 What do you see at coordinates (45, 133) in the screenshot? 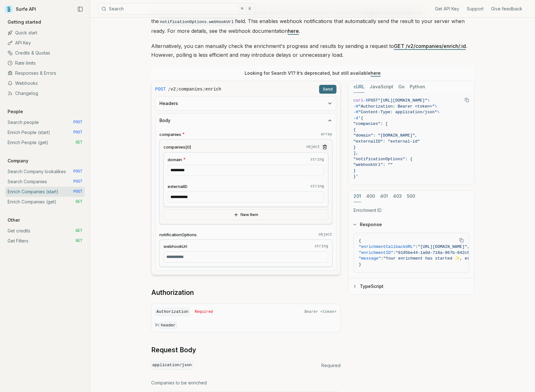
I see `a: Enrich People (start) POST` at bounding box center [45, 133].